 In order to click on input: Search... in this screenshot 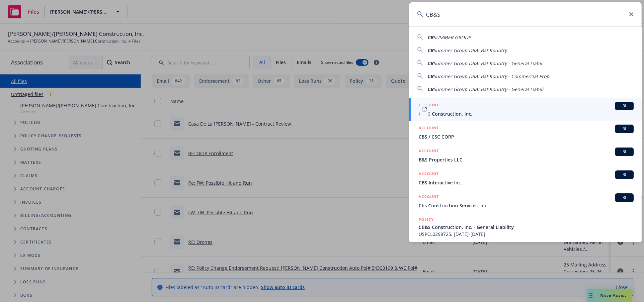, I will do `click(526, 15)`.